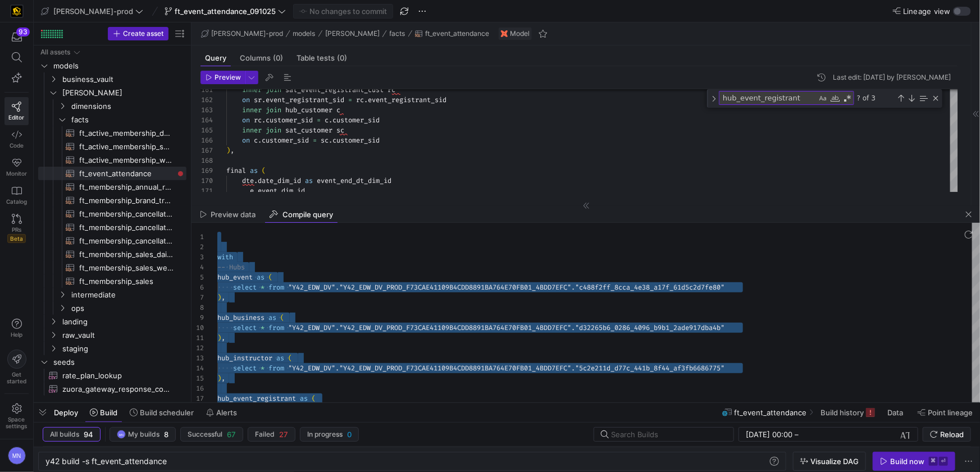  What do you see at coordinates (834, 461) in the screenshot?
I see `span: Visualize DAG` at bounding box center [834, 461].